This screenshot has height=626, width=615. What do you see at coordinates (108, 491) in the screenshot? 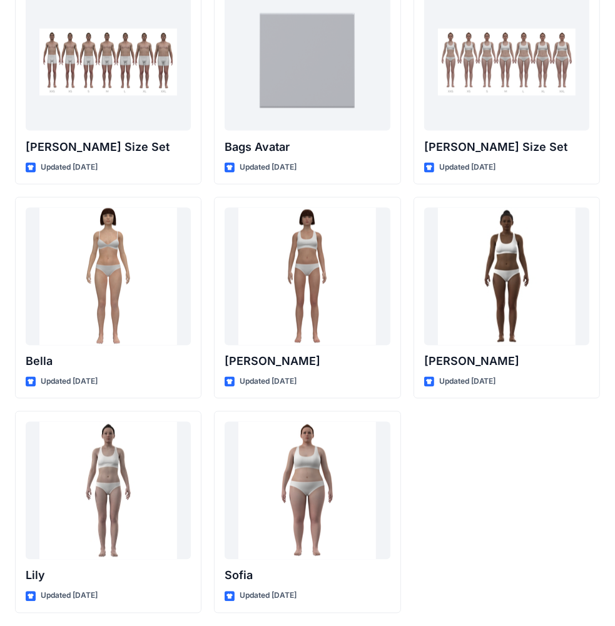
I see `a: Lily` at bounding box center [108, 491].